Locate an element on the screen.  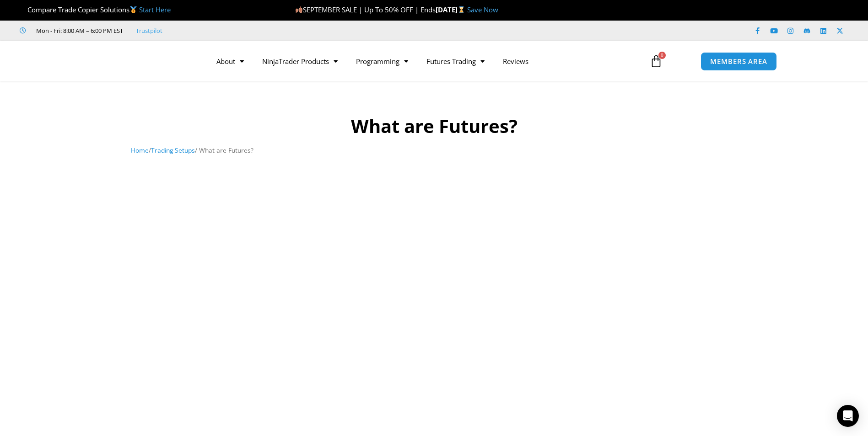
a: Save Now is located at coordinates (482, 10).